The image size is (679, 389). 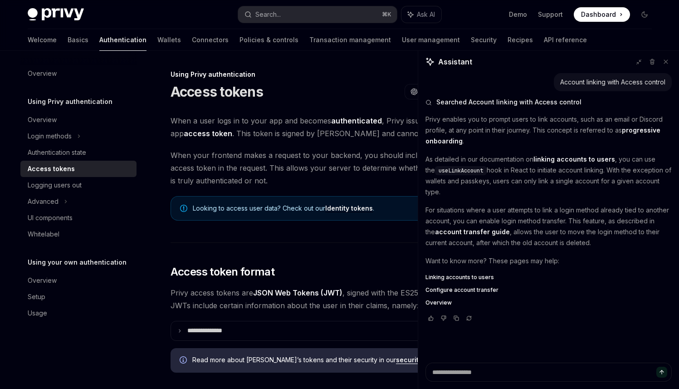 I want to click on div: Logging users out, so click(x=54, y=185).